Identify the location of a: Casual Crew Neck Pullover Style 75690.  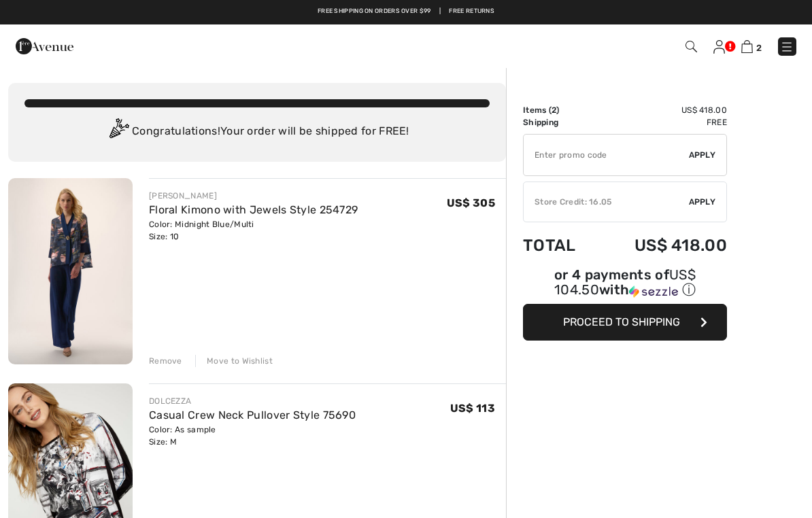
(252, 415).